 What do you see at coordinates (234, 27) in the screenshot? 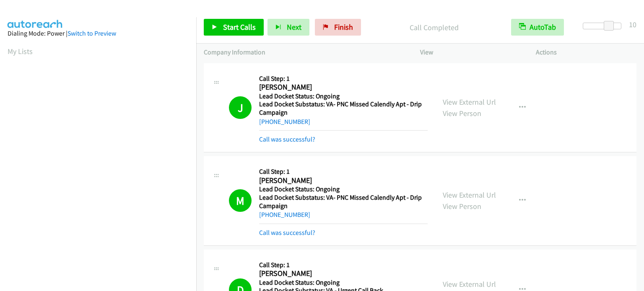
I see `a: Start Calls` at bounding box center [234, 27].